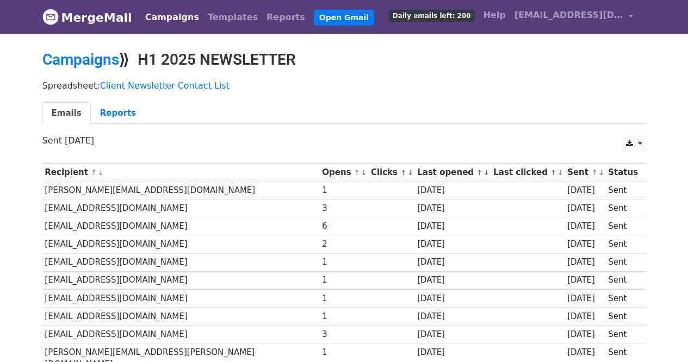  I want to click on th: Last opened, so click(452, 172).